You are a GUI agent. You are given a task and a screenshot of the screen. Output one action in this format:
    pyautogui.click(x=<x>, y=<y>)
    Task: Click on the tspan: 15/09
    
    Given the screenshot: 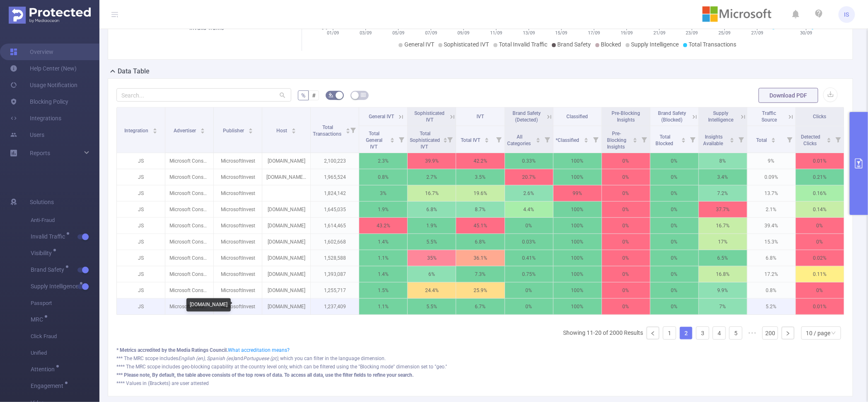 What is the action you would take?
    pyautogui.click(x=561, y=33)
    